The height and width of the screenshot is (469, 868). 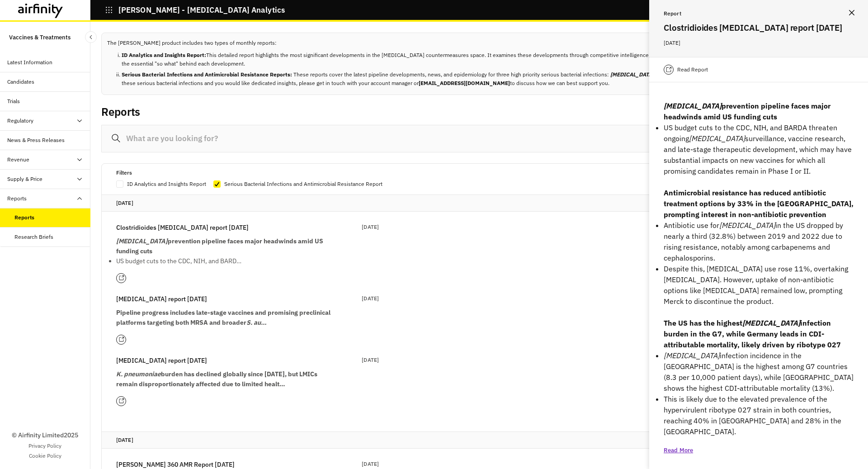 What do you see at coordinates (759, 149) in the screenshot?
I see `p: US budget cuts to the CDC, NIH, and BARDA threaten ongoing surveillance, vaccine research, and la...` at bounding box center [759, 149].